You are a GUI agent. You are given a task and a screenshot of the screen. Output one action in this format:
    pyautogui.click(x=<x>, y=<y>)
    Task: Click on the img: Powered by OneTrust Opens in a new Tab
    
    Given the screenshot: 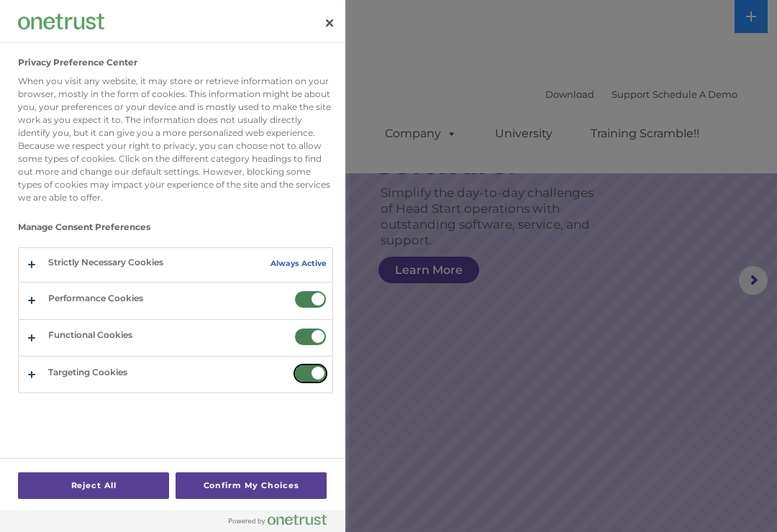 What is the action you would take?
    pyautogui.click(x=277, y=520)
    